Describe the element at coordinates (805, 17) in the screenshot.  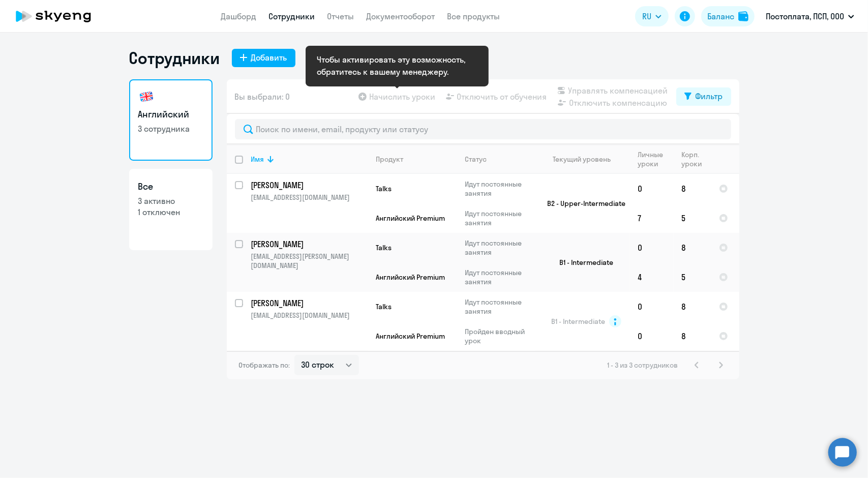
I see `p: Постоплата, ПСП, ООО` at that location.